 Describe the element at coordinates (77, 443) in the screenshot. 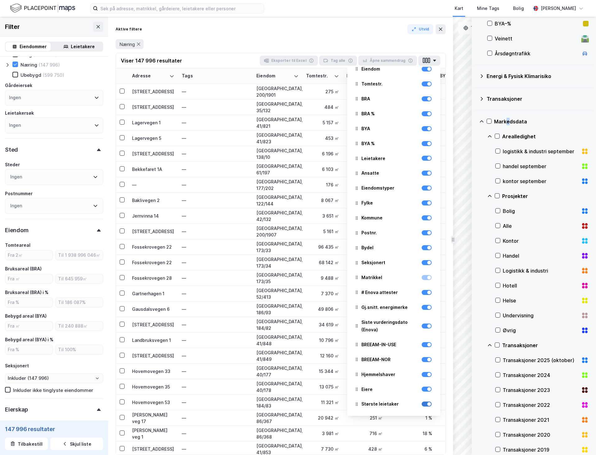

I see `button: Skjul liste` at that location.